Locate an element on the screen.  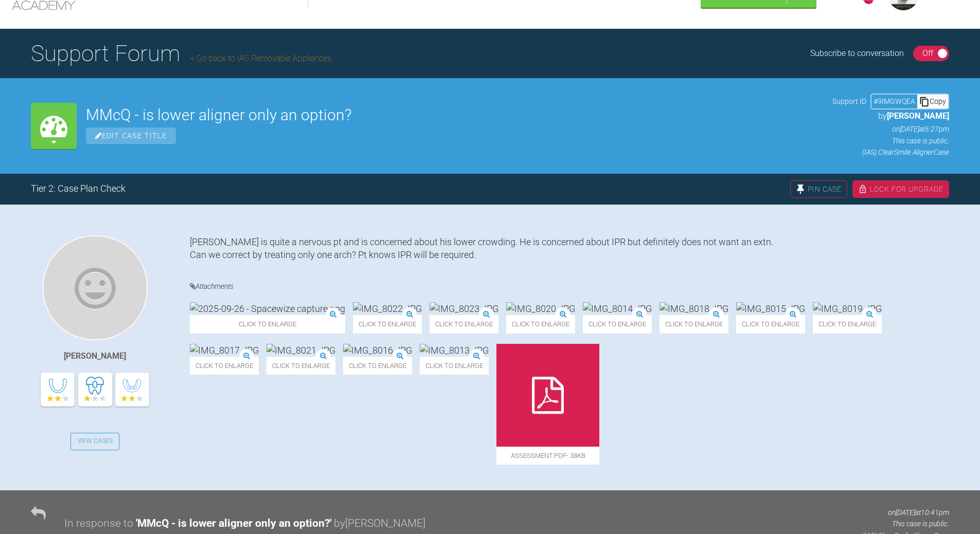
h1: Support Forum is located at coordinates (181, 53).